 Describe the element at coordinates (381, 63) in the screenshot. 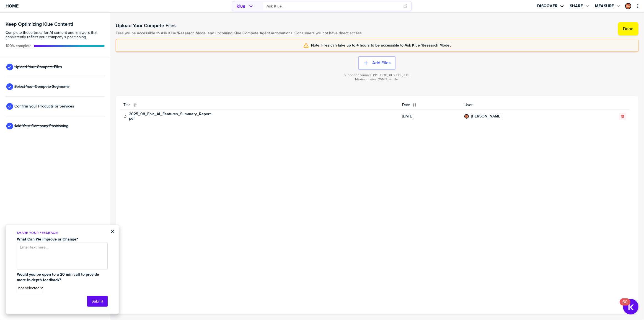

I see `label: Add Files` at that location.